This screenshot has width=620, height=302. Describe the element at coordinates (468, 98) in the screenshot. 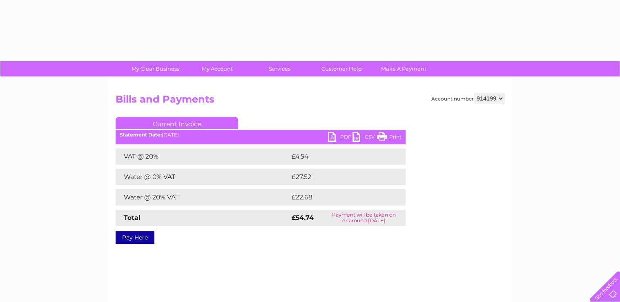

I see `div: Account number` at that location.